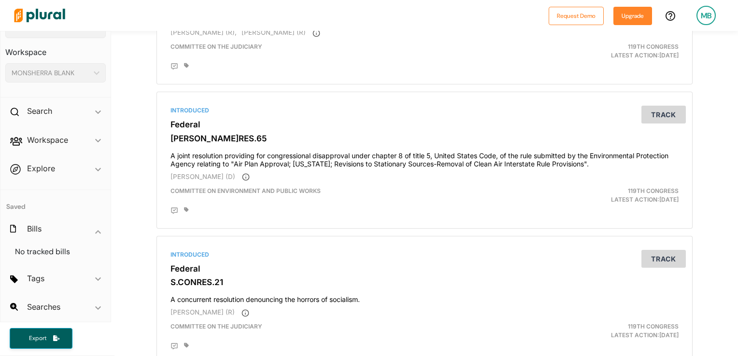 The image size is (738, 356). What do you see at coordinates (51, 73) in the screenshot?
I see `div: MONSHERRA BLANK` at bounding box center [51, 73].